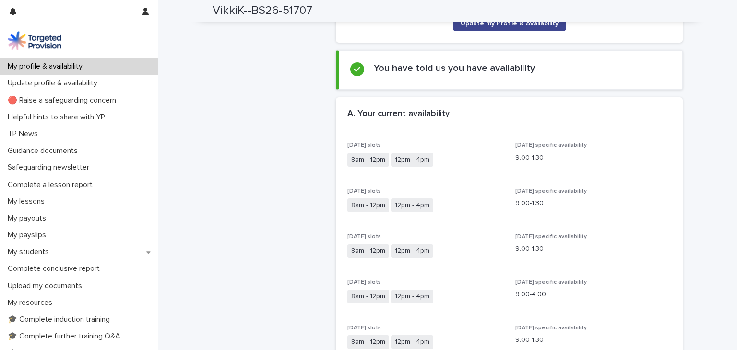 Image resolution: width=737 pixels, height=350 pixels. Describe the element at coordinates (50, 167) in the screenshot. I see `p: Safeguarding newsletter` at that location.